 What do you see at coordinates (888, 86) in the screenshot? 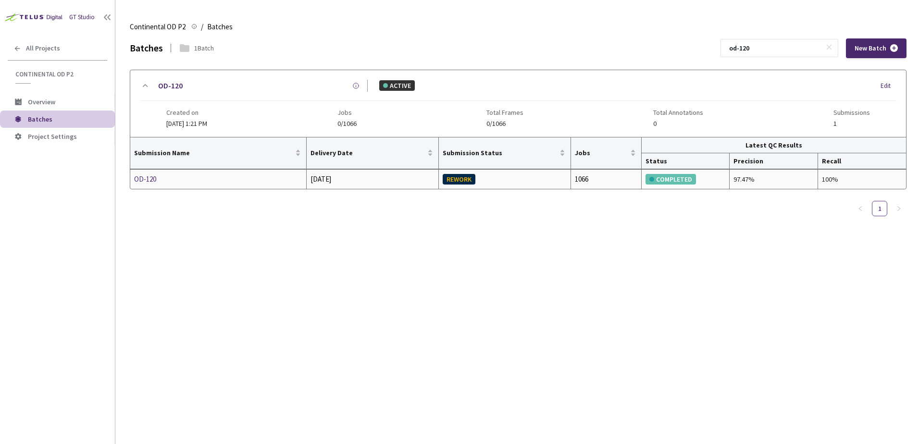
I see `div: Edit` at bounding box center [888, 86].